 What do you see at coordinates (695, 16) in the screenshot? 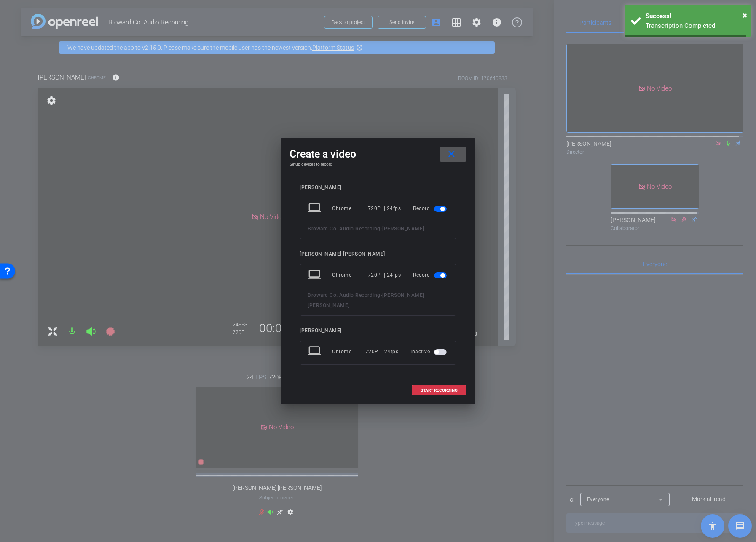
I see `div: Success!` at bounding box center [695, 16].